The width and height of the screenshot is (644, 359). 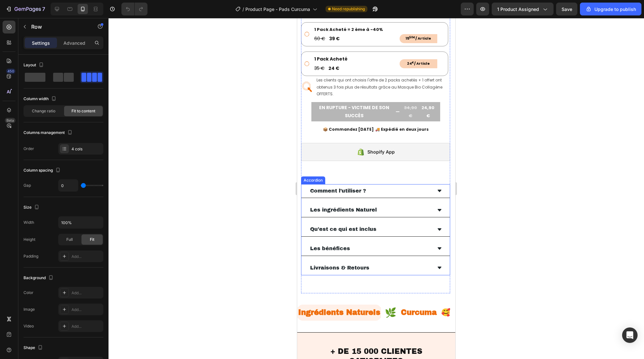 What do you see at coordinates (29, 149) in the screenshot?
I see `div: Order` at bounding box center [29, 149].